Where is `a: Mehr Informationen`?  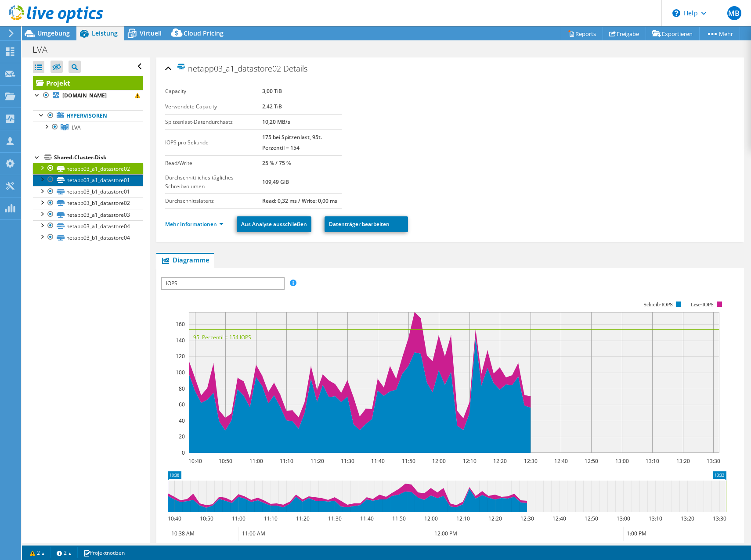 a: Mehr Informationen is located at coordinates (194, 224).